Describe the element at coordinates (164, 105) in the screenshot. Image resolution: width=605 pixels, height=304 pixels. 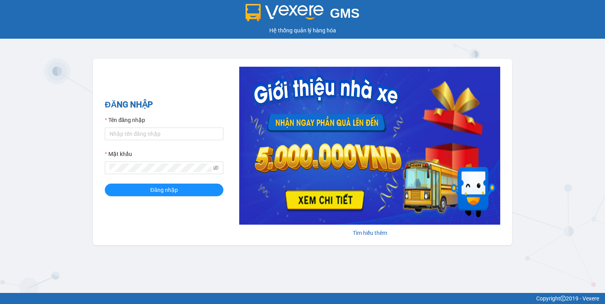
I see `h2: ĐĂNG NHẬP` at that location.